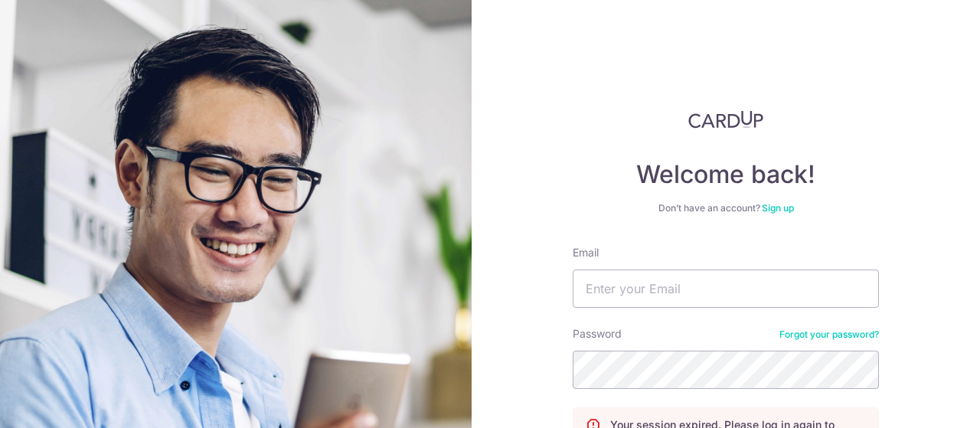 The height and width of the screenshot is (428, 980). Describe the element at coordinates (726, 208) in the screenshot. I see `div: Don’t have an account?` at that location.